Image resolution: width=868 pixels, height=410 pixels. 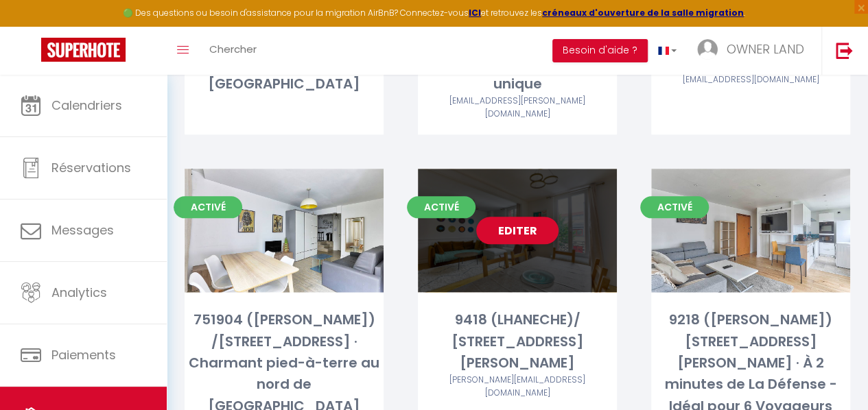 What do you see at coordinates (765, 48) in the screenshot?
I see `span: OWNER LAND` at bounding box center [765, 48].